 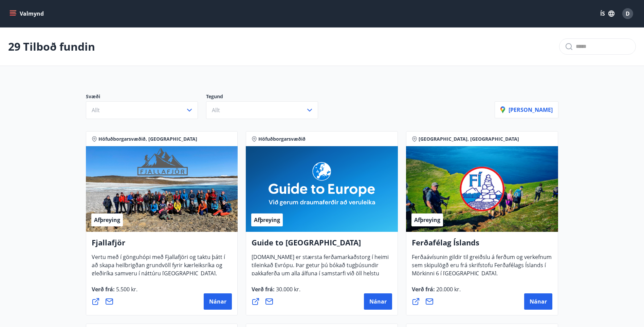 What do you see at coordinates (162, 245) in the screenshot?
I see `h4: Fjallafjör` at bounding box center [162, 245].